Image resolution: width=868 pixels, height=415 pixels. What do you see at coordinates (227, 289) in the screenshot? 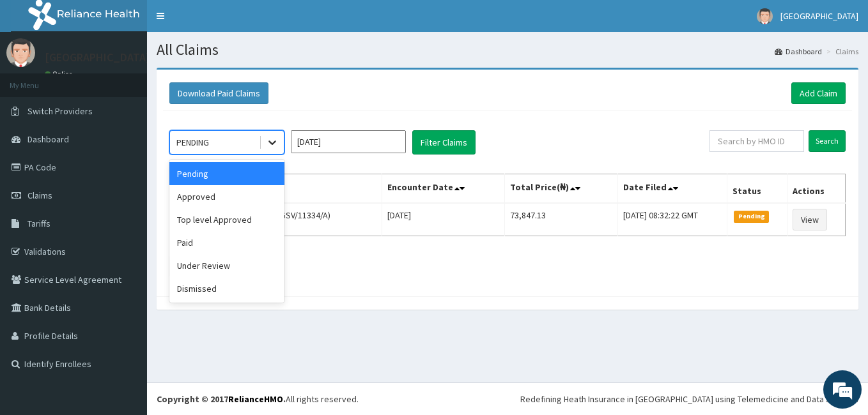
I see `div: Dismissed` at bounding box center [227, 289].